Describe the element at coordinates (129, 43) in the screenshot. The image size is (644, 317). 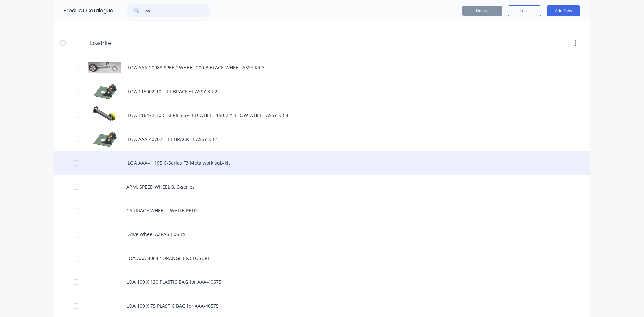
I see `input: Enter category name` at that location.